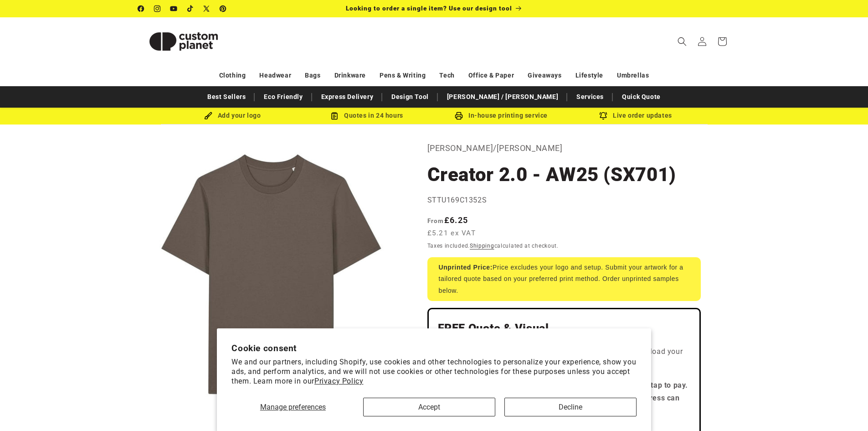 Image resolution: width=868 pixels, height=431 pixels. What do you see at coordinates (682, 41) in the screenshot?
I see `summary: Search` at bounding box center [682, 41].